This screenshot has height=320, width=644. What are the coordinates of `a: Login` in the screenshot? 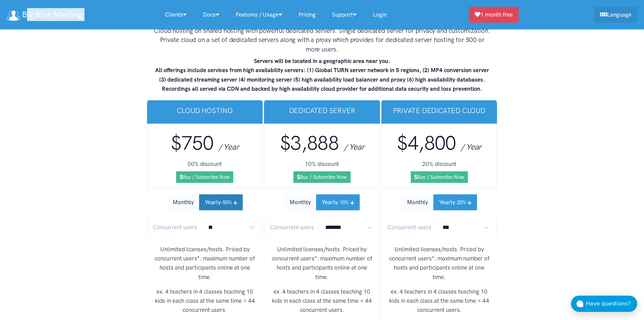 It's located at (379, 15).